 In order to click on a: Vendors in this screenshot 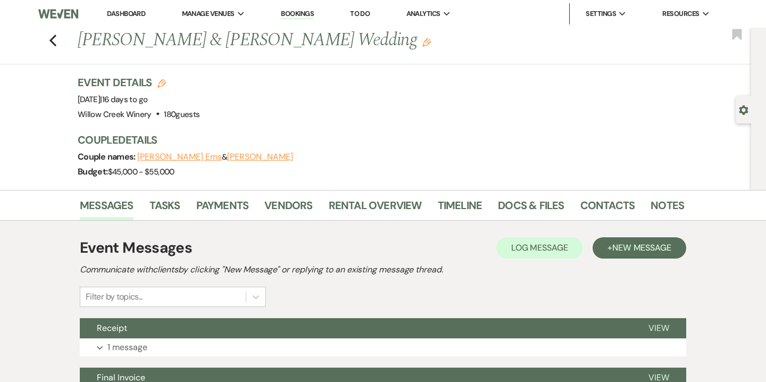, I will do `click(288, 209)`.